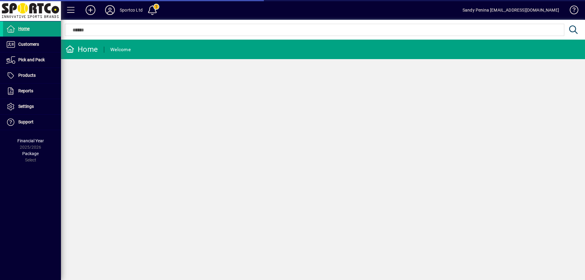 The height and width of the screenshot is (280, 585). I want to click on a: Pick and Pack, so click(32, 60).